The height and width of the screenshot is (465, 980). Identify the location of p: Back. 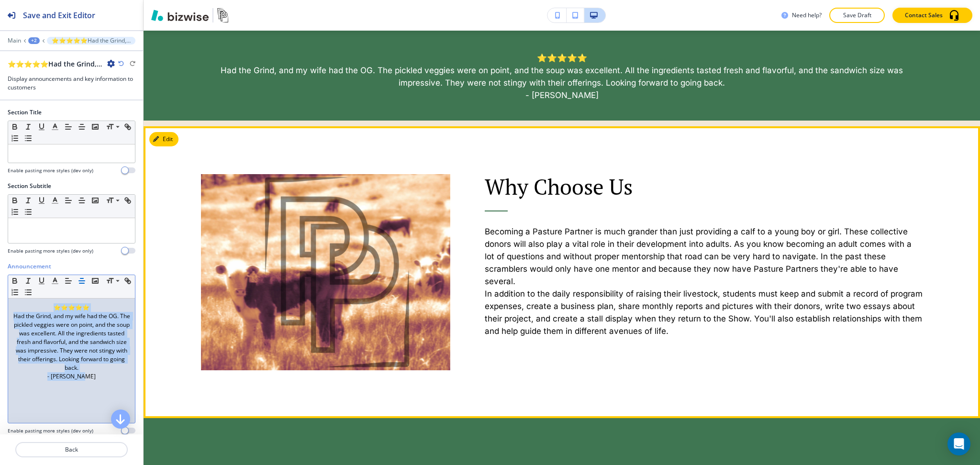
(71, 450).